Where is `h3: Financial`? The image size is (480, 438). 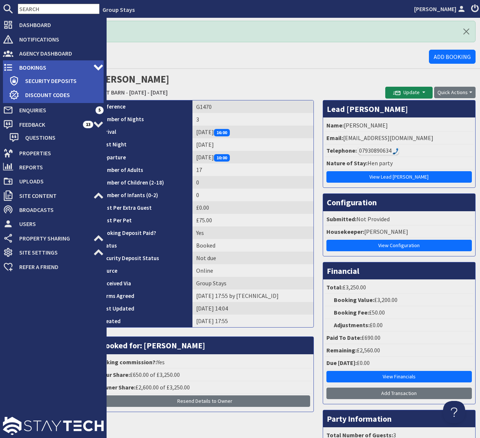 h3: Financial is located at coordinates (399, 271).